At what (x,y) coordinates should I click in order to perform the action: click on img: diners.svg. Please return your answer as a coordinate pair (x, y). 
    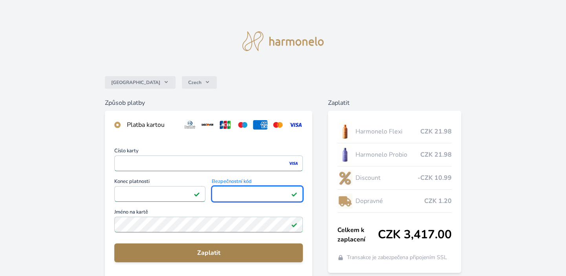
    Looking at the image, I should click on (190, 125).